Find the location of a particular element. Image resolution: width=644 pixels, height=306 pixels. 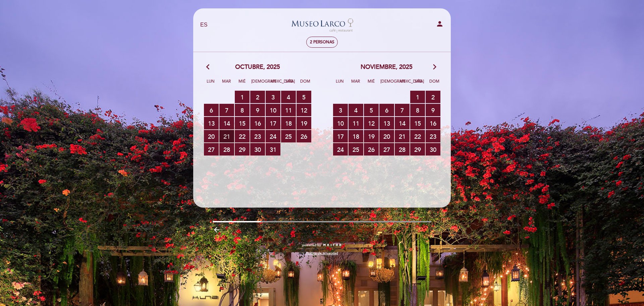

a: powered by is located at coordinates (322, 245).